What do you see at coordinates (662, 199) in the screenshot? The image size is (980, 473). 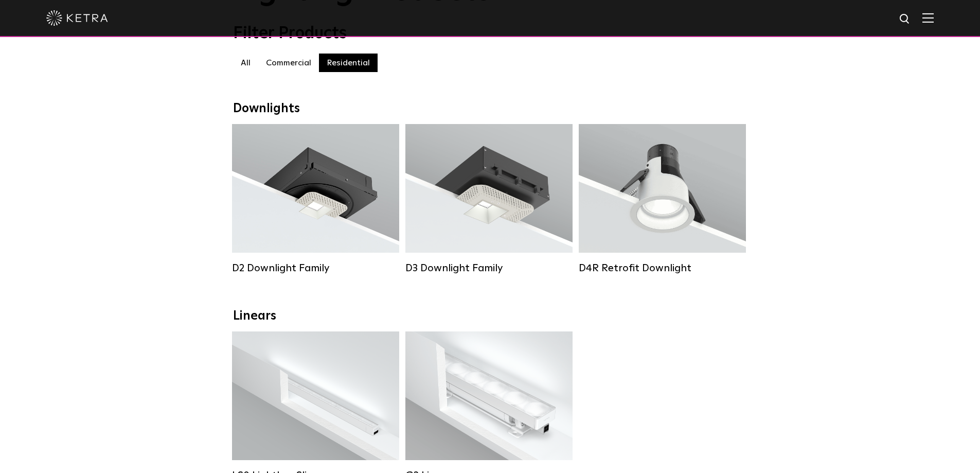 I see `a: D4R Retrofit Downlight Lumen Output:800Colors:White / BlackBeam Angles:15° / 25° / 40° / 60°Watta...` at bounding box center [662, 199].